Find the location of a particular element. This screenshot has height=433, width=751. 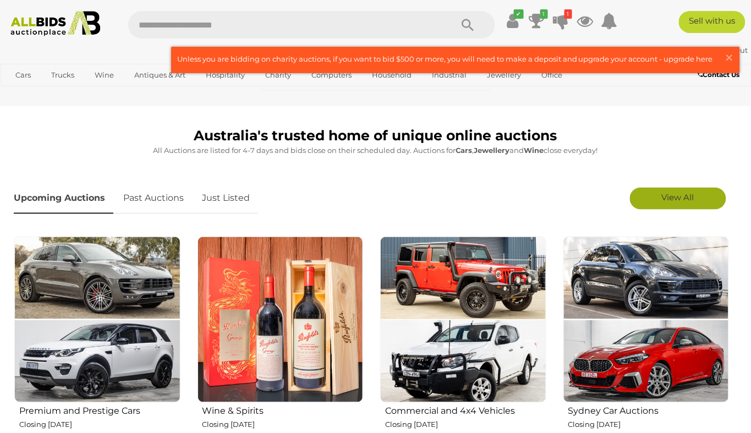

a: Office is located at coordinates (552, 75).